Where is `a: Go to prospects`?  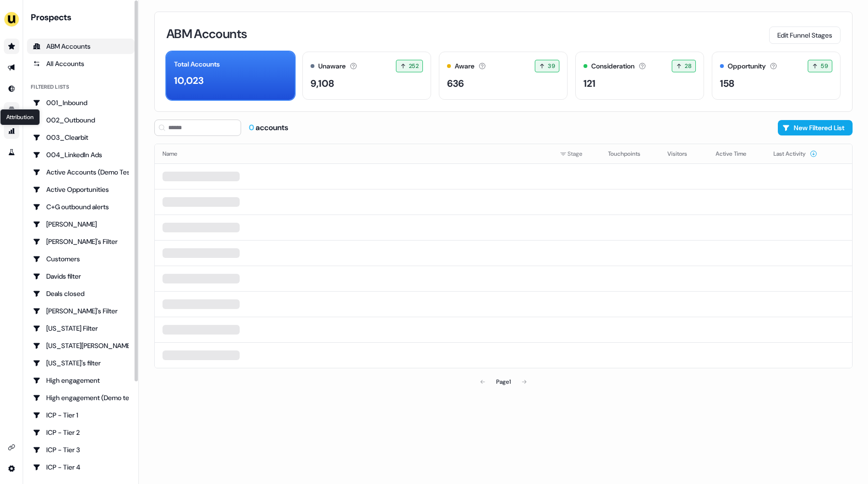 a: Go to prospects is located at coordinates (11, 46).